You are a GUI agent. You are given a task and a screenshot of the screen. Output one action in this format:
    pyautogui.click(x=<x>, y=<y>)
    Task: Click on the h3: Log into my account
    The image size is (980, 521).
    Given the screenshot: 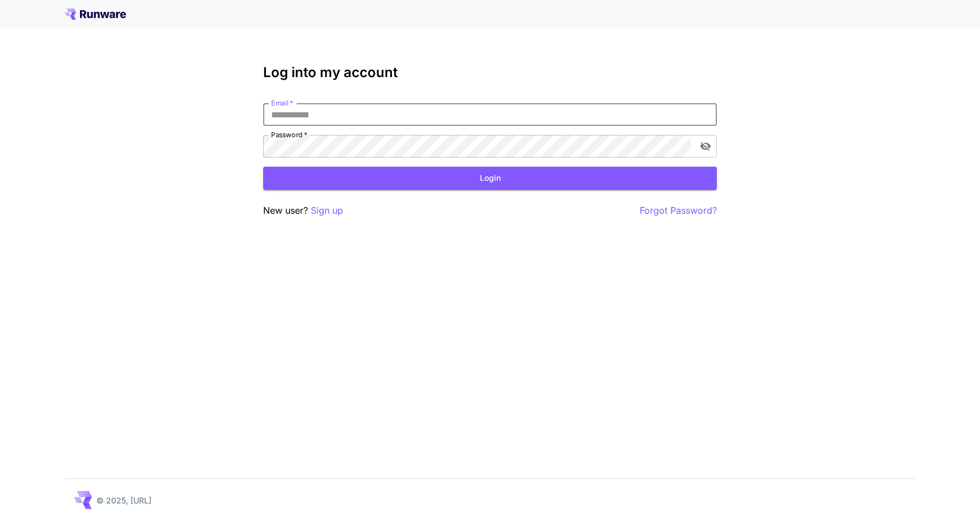 What is the action you would take?
    pyautogui.click(x=490, y=73)
    